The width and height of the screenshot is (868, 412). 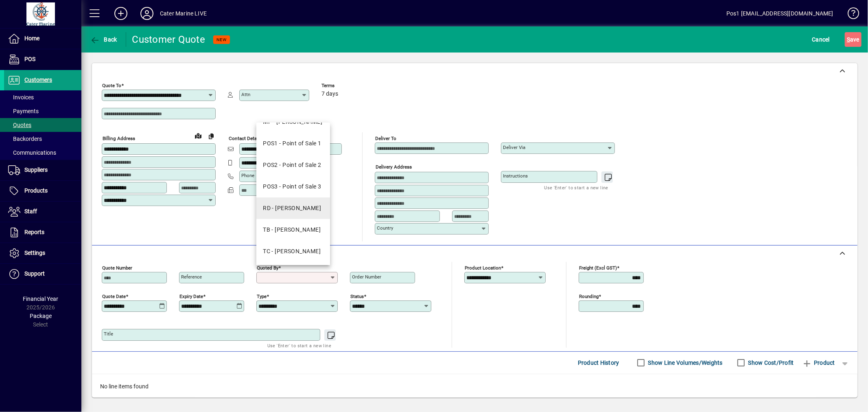 I want to click on span: Quotes, so click(x=20, y=125).